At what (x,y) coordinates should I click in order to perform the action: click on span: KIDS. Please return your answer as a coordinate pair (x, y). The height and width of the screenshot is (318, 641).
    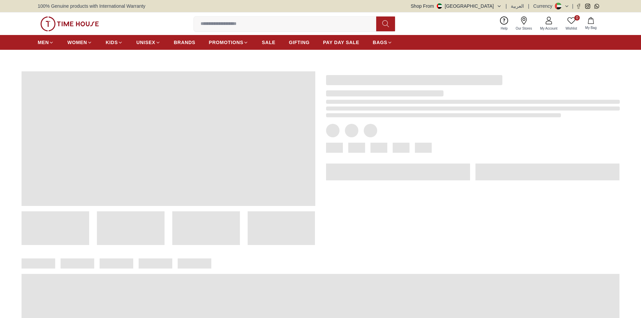
    Looking at the image, I should click on (112, 42).